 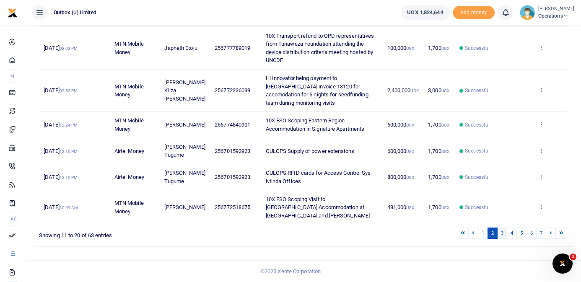 What do you see at coordinates (12, 76) in the screenshot?
I see `li: M` at bounding box center [12, 76].